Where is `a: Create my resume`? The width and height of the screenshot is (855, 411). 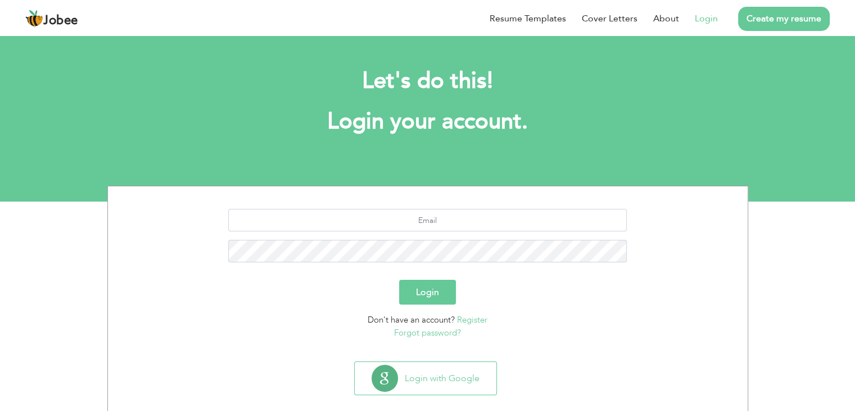 a: Create my resume is located at coordinates (784, 19).